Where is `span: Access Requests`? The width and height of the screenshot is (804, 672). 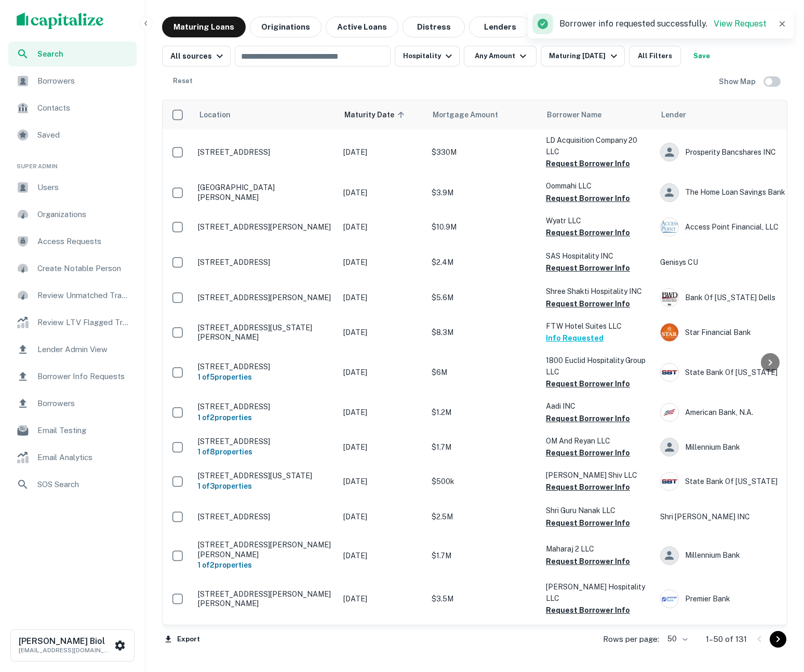 span: Access Requests is located at coordinates (83, 241).